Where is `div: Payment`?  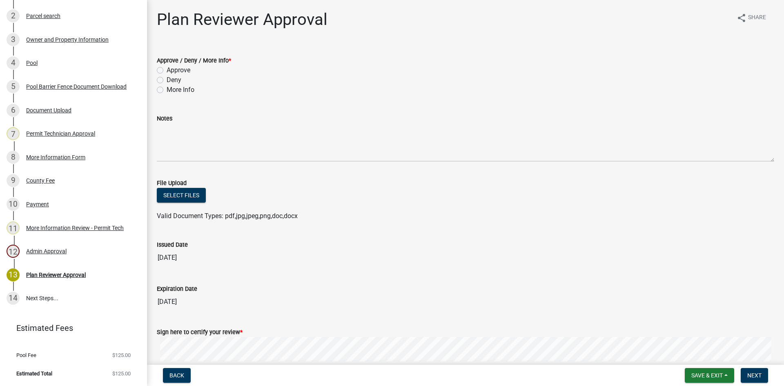
div: Payment is located at coordinates (38, 204).